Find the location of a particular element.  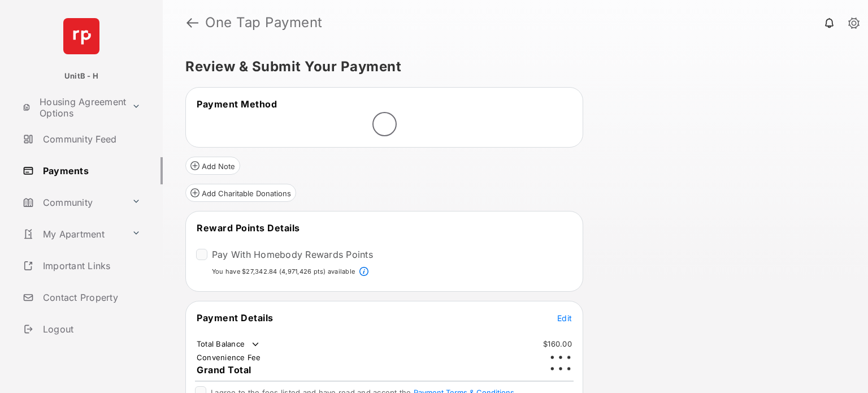

span: Grand Total is located at coordinates (224, 370).